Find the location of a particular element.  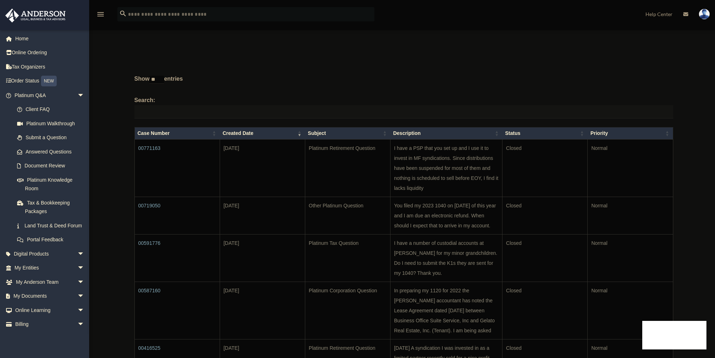

a: Online Ordering is located at coordinates (50, 53).